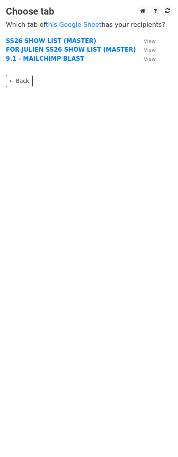  What do you see at coordinates (45, 59) in the screenshot?
I see `strong: 9.1 - MAILCHIMP BLAST` at bounding box center [45, 59].